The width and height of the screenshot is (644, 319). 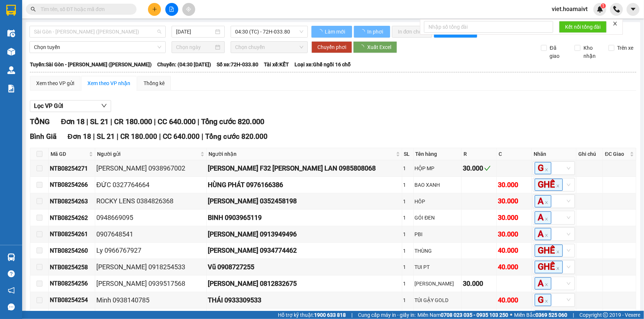 I want to click on span: CR 180.000, so click(x=139, y=137).